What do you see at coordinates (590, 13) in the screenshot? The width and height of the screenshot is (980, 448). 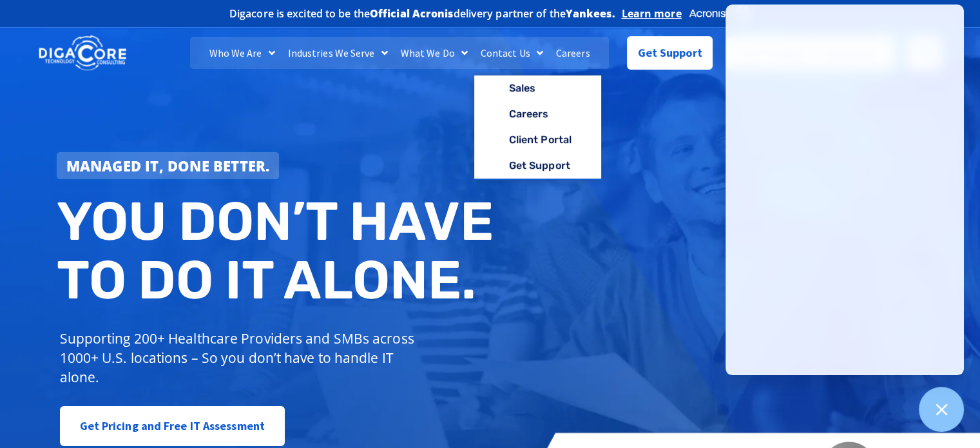 I see `b: Yankees.` at bounding box center [590, 13].